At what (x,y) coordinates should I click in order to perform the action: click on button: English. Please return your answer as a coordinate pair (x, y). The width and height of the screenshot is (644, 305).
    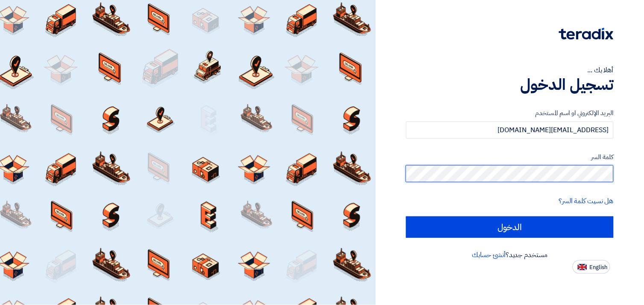
    Looking at the image, I should click on (592, 267).